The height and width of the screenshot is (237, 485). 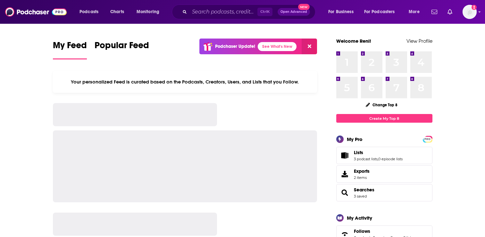 I want to click on a: My Feed, so click(x=70, y=49).